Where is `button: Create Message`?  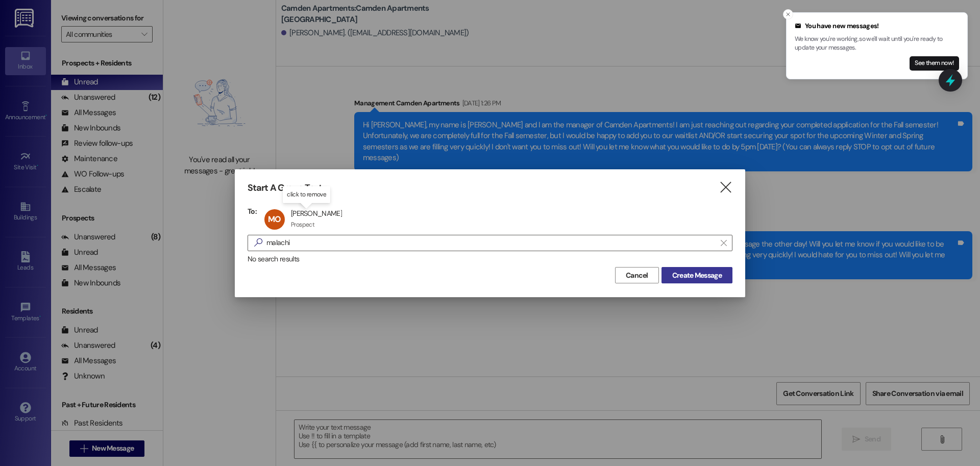
button: Create Message is located at coordinates (696, 275).